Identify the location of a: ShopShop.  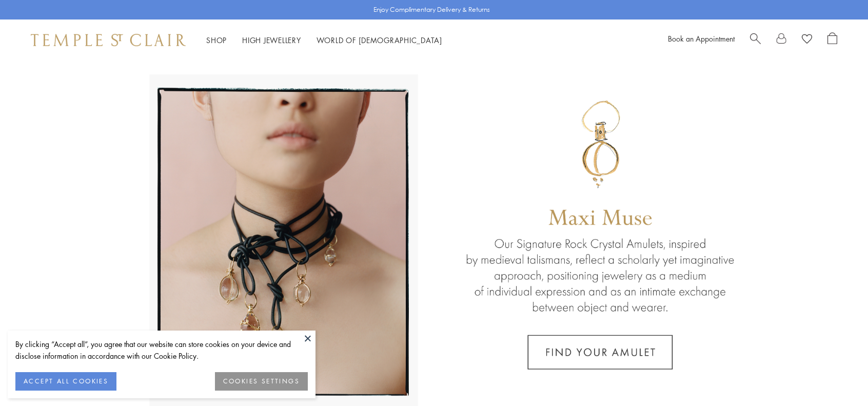
(216, 40).